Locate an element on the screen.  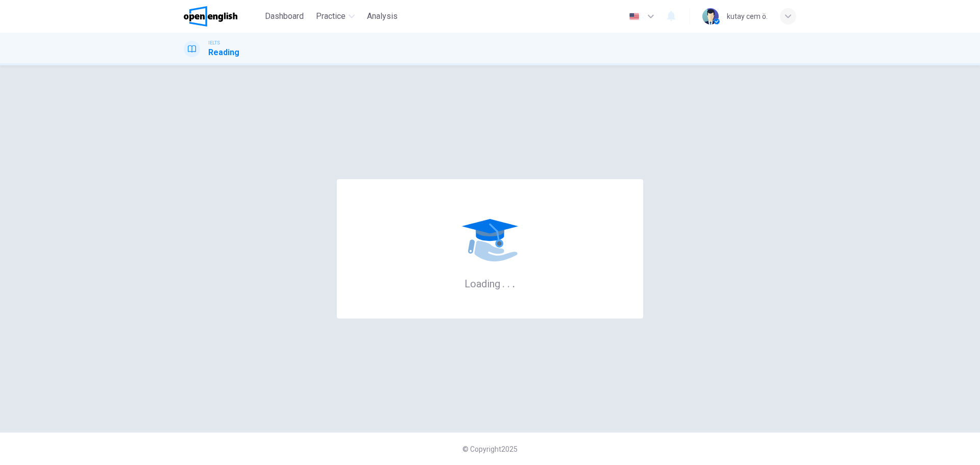
span: Dashboard is located at coordinates (284, 16).